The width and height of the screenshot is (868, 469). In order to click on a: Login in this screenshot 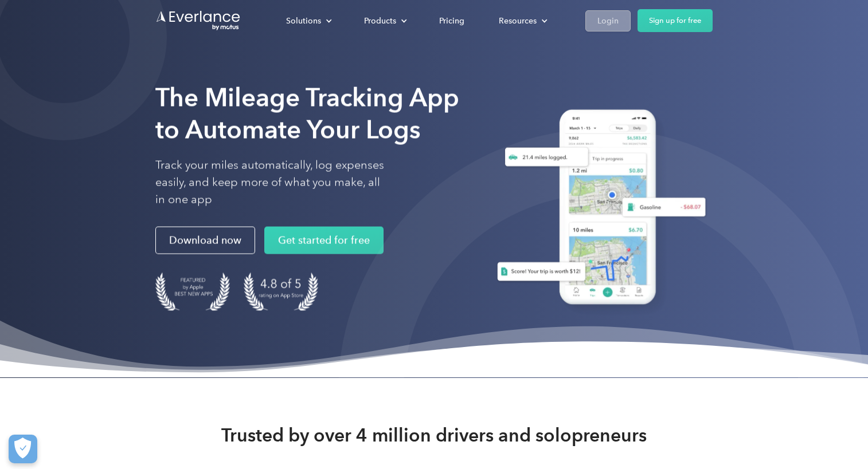, I will do `click(608, 20)`.